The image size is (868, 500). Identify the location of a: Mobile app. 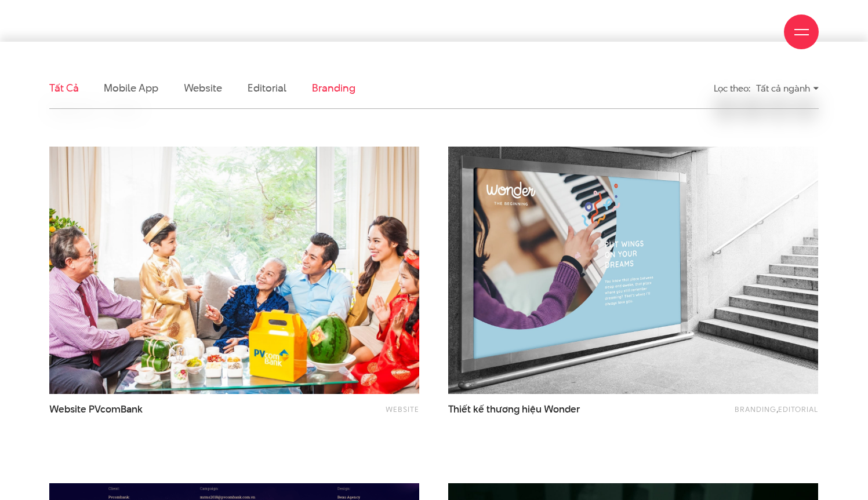
(130, 87).